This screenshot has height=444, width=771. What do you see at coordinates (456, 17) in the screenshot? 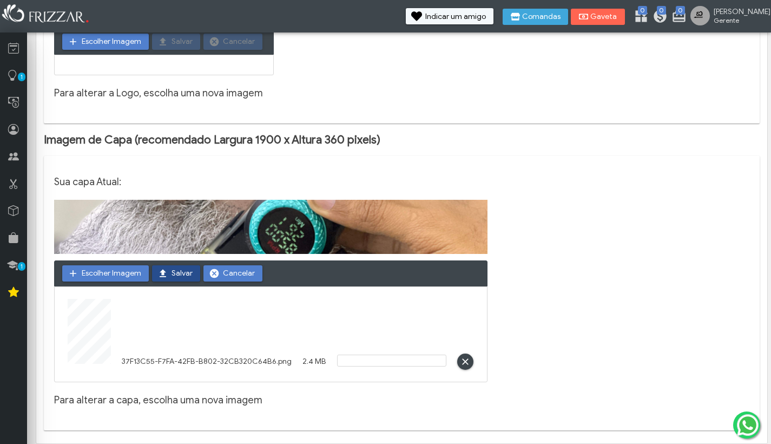
I see `span: Indicar um amigo` at bounding box center [456, 17].